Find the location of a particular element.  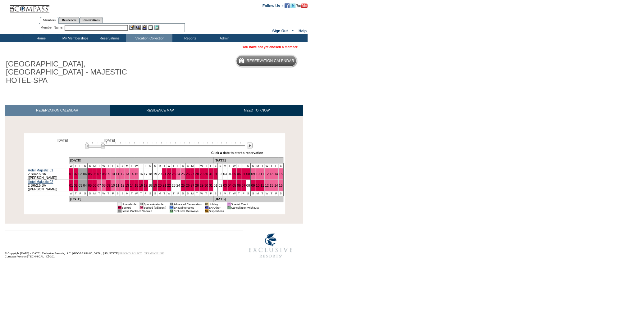

td: ER Other is located at coordinates (216, 207).